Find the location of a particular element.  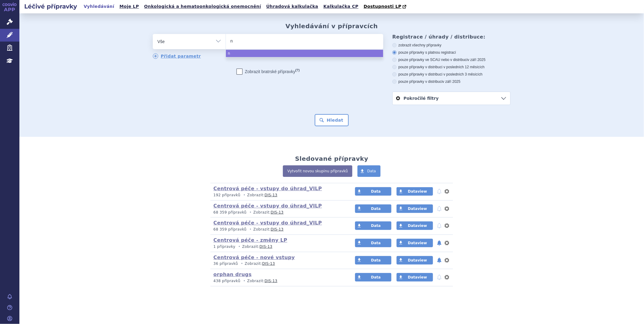

label: pouze přípravky v distribuci v posledních 12 měsících is located at coordinates (452, 67).